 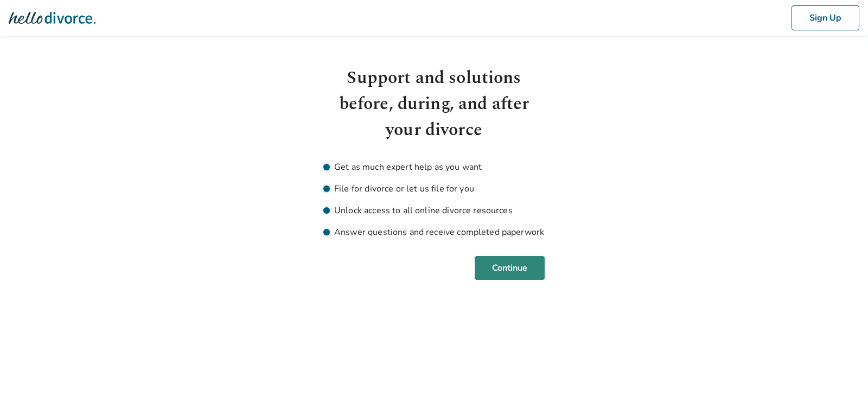 What do you see at coordinates (434, 104) in the screenshot?
I see `h1: Support and solutions before, during, and after your divorce` at bounding box center [434, 104].